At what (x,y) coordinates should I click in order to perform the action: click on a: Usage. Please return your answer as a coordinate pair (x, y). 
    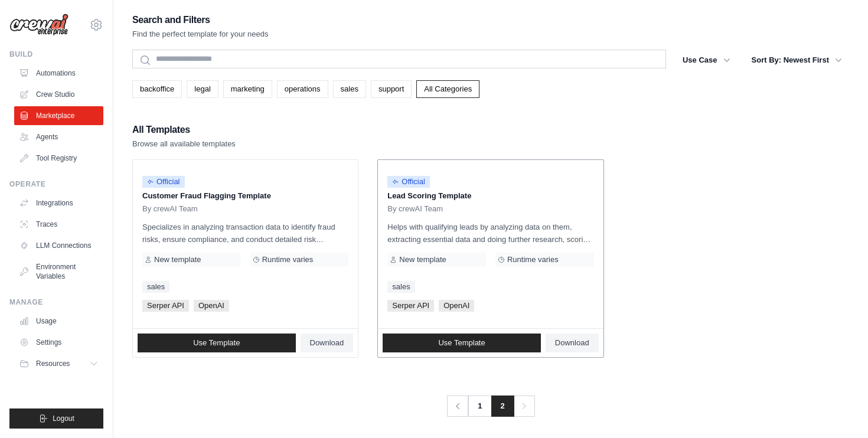
    Looking at the image, I should click on (58, 322).